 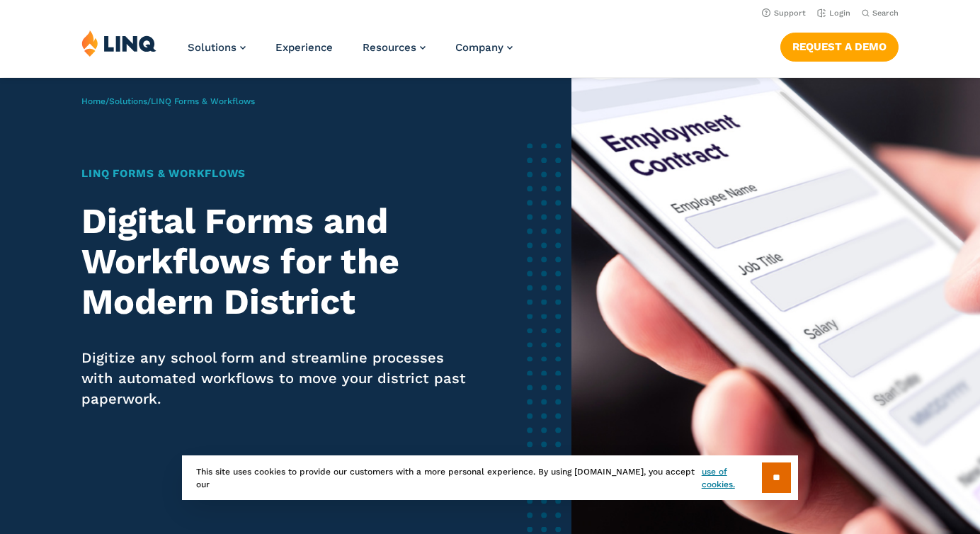 What do you see at coordinates (880, 13) in the screenshot?
I see `button: Open Search Bar` at bounding box center [880, 13].